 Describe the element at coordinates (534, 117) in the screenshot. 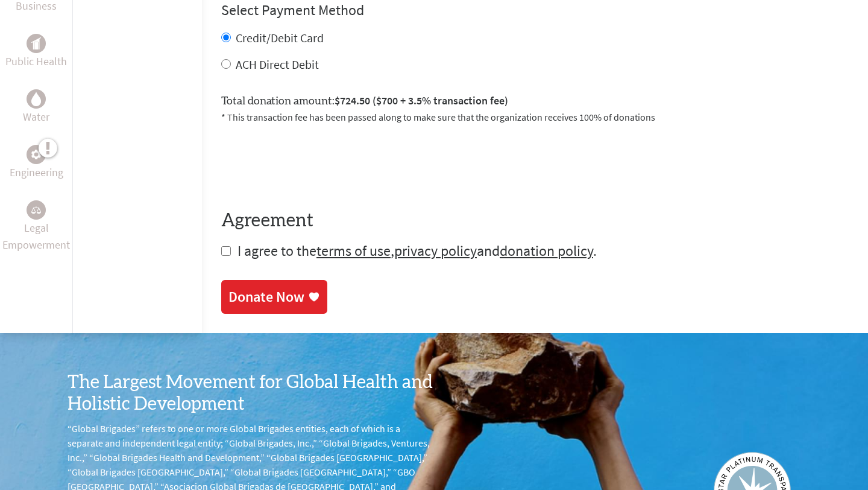

I see `p: * This transaction fee has been passed along to make sure that the organization receives 100% of ...` at that location.